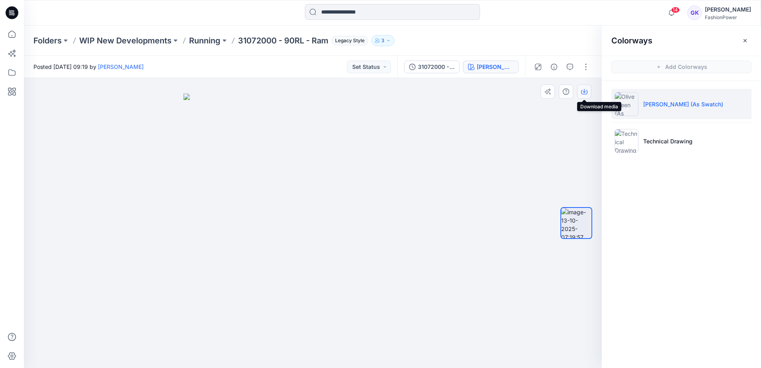  What do you see at coordinates (577, 223) in the screenshot?
I see `img: image-13-10-2025-07:19:57` at bounding box center [577, 223].